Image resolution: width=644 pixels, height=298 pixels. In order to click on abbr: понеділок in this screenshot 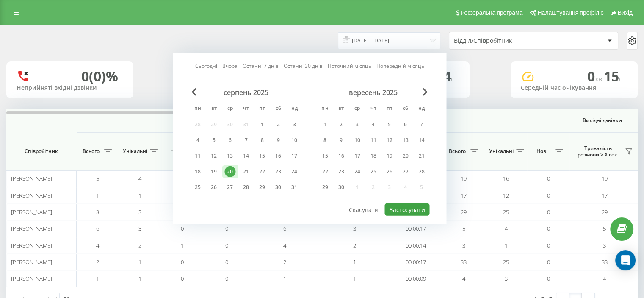, I will do `click(325, 109)`.